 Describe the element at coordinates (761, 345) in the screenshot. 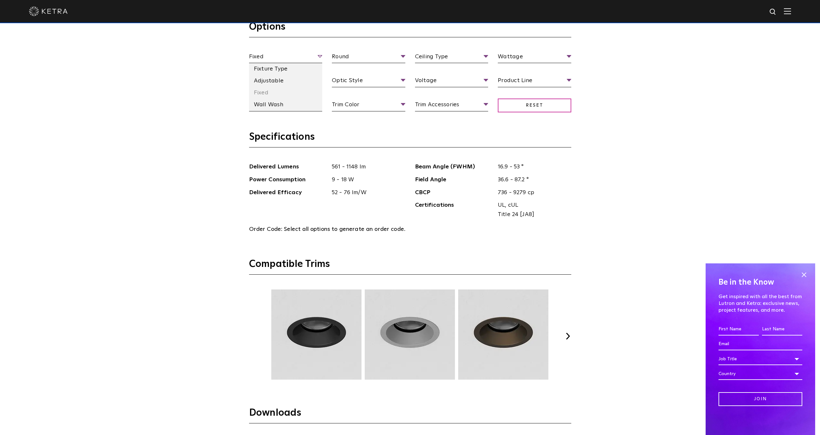

I see `input: Email` at that location.